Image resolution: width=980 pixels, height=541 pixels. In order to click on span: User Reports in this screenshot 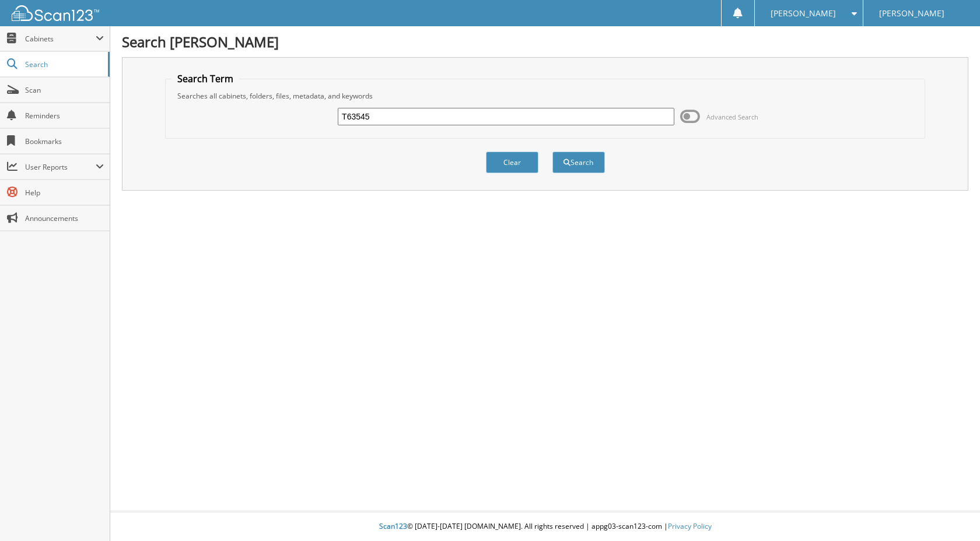, I will do `click(60, 167)`.